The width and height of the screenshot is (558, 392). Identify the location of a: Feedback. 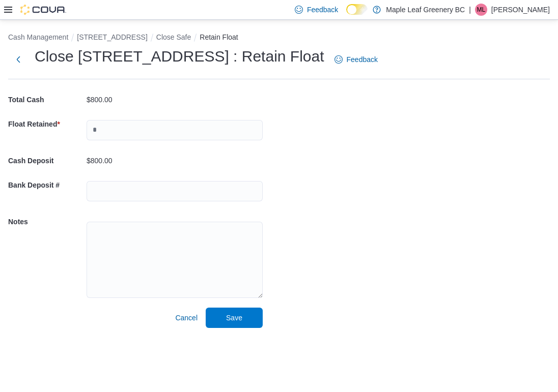
(356, 59).